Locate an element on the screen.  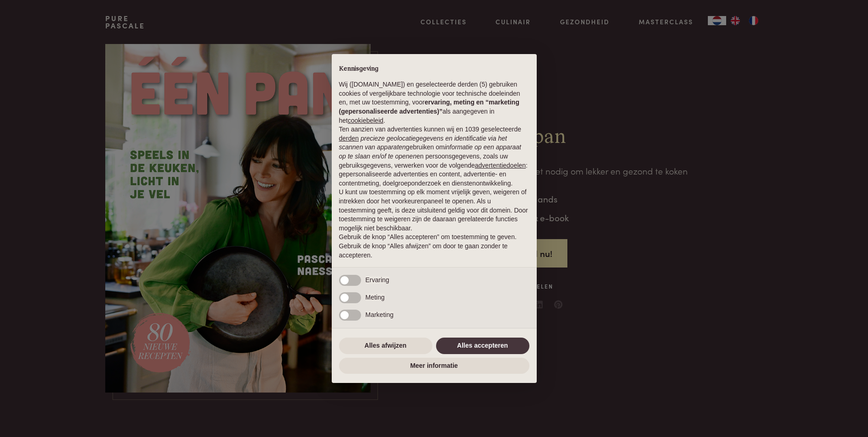
a: cookiebeleid is located at coordinates (366, 120).